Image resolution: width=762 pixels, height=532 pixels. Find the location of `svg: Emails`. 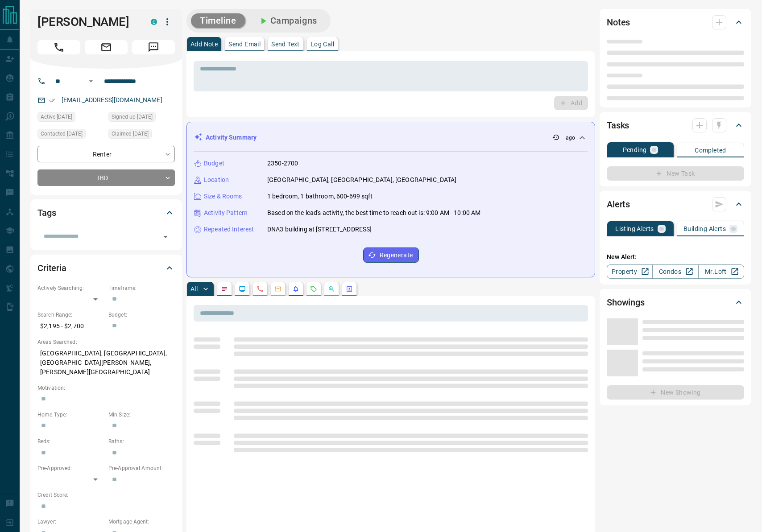

svg: Emails is located at coordinates (278, 289).